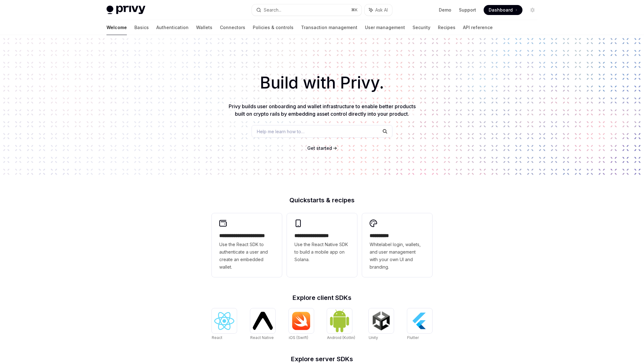  I want to click on span: Whitelabel login, wallets, and user management with your own UI and branding., so click(397, 256).